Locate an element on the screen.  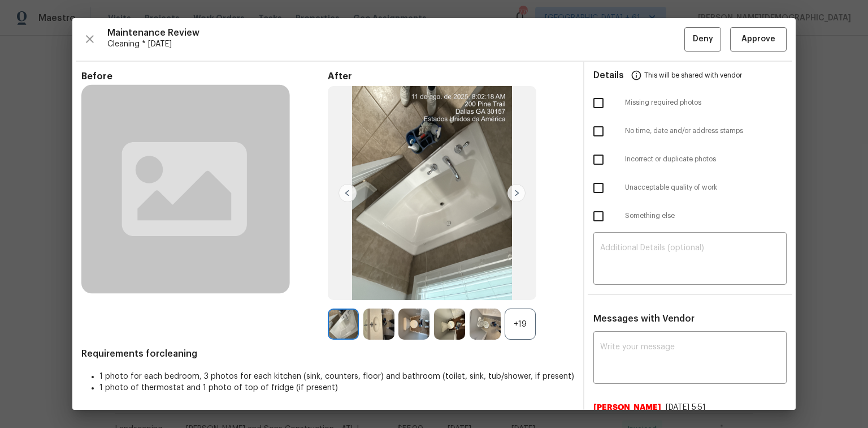
span: This will be shared with vendor is located at coordinates (693, 75).